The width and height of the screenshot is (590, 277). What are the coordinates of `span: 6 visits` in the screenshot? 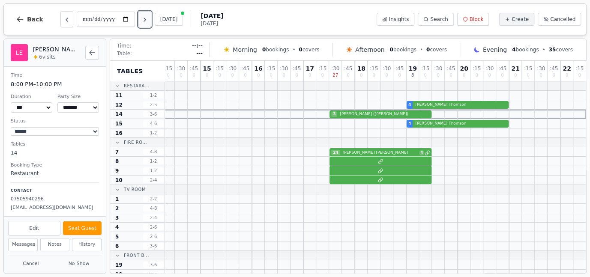 It's located at (47, 57).